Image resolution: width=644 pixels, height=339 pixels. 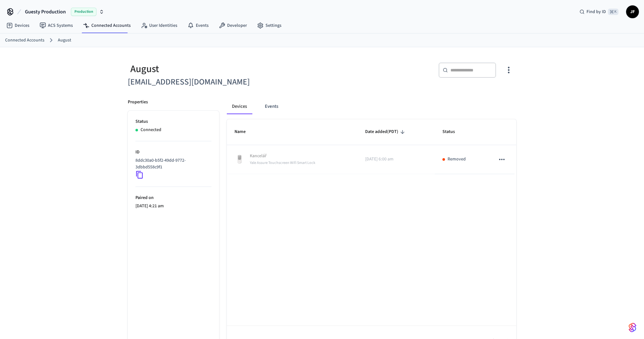 I want to click on button: Devices, so click(x=239, y=107).